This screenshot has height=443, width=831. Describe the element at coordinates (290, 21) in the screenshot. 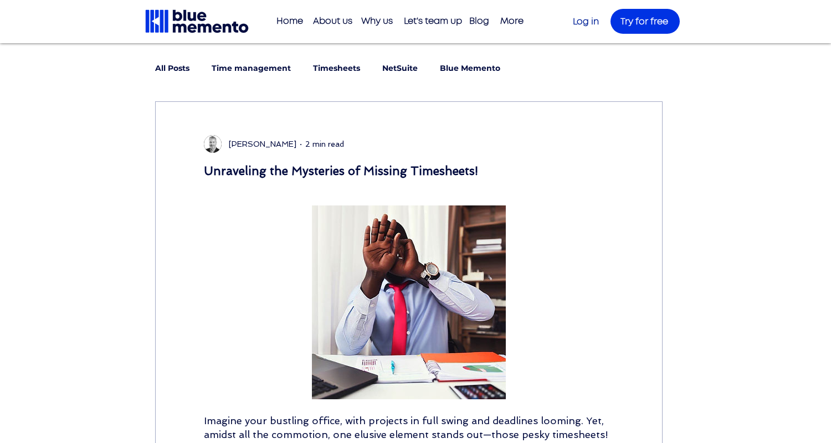

I see `p: Home` at that location.